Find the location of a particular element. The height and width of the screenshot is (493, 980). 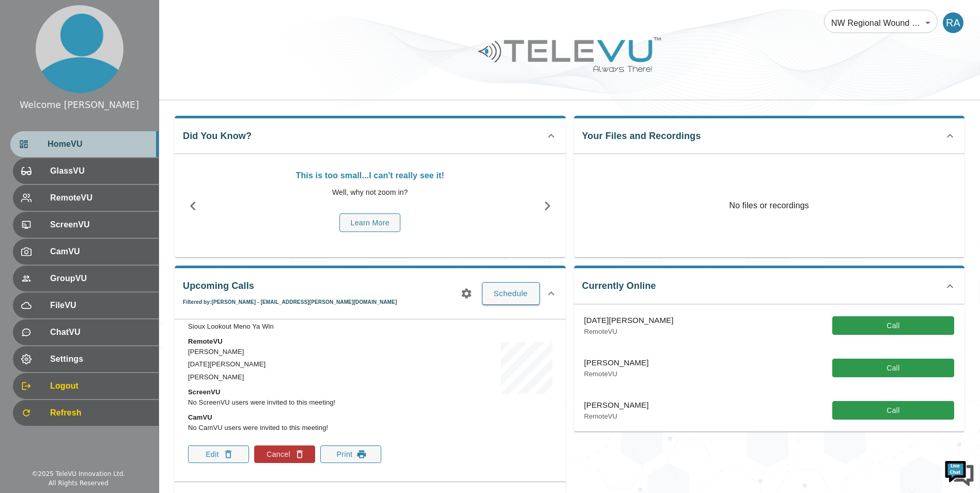

div: Refresh is located at coordinates (85, 413).